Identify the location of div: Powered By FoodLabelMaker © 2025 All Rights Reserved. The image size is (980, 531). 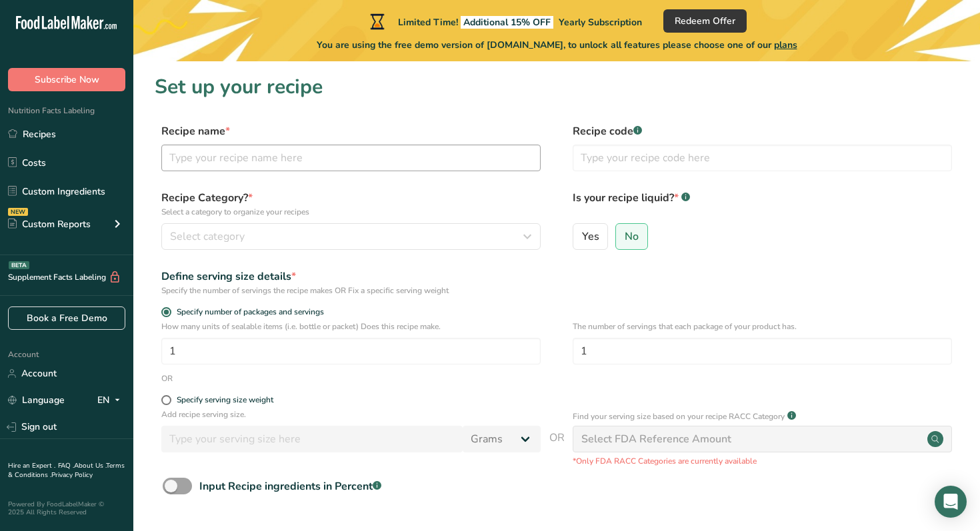
(67, 509).